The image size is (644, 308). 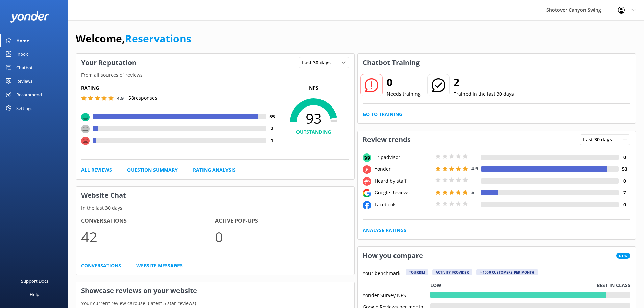 I want to click on span: 5, so click(x=473, y=192).